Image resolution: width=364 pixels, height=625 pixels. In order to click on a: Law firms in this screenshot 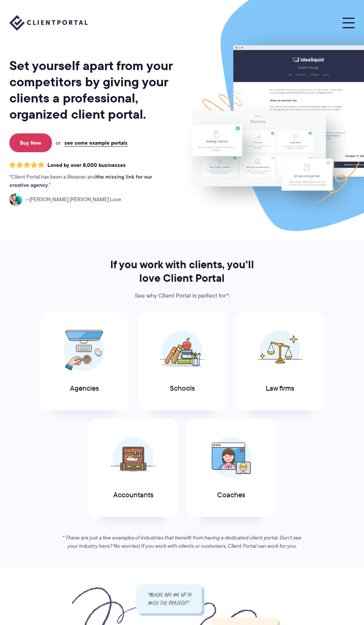, I will do `click(280, 361)`.